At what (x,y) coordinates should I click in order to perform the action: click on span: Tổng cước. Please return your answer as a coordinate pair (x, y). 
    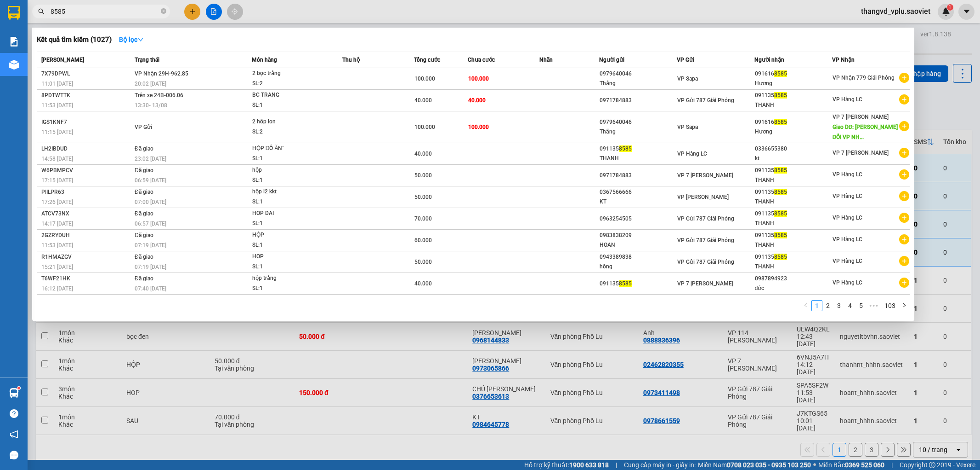
    Looking at the image, I should click on (427, 59).